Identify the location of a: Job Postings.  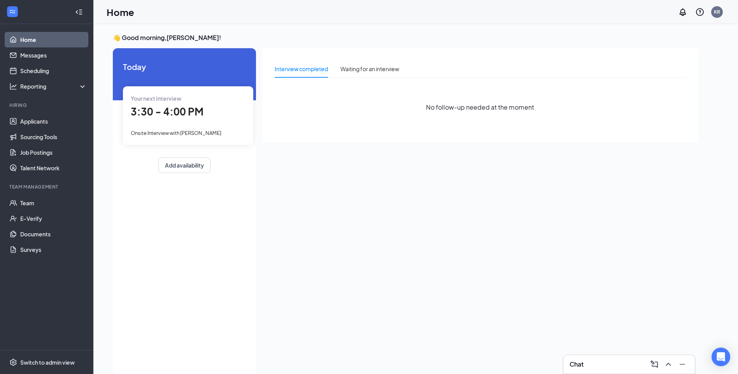
(53, 153).